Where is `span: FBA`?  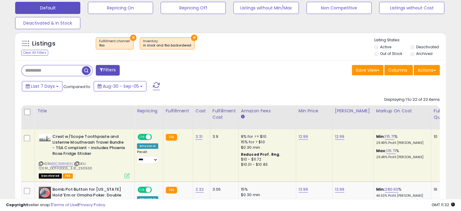
span: FBA is located at coordinates (68, 176).